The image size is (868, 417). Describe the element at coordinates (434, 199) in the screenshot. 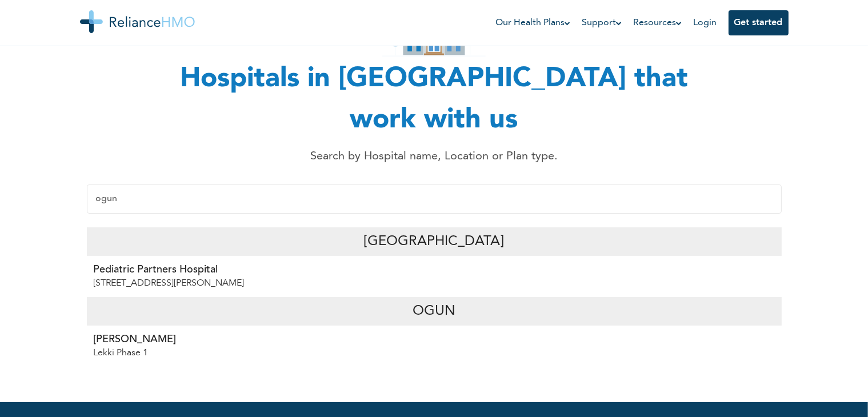

I see `input: Enter Hospital name, location or plan type...` at that location.